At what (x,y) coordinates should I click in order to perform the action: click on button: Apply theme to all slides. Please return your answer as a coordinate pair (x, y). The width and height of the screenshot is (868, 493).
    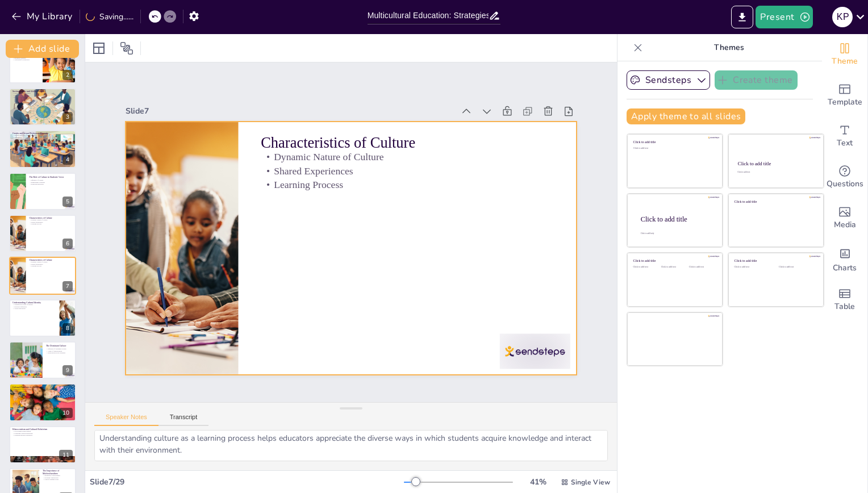
    Looking at the image, I should click on (686, 116).